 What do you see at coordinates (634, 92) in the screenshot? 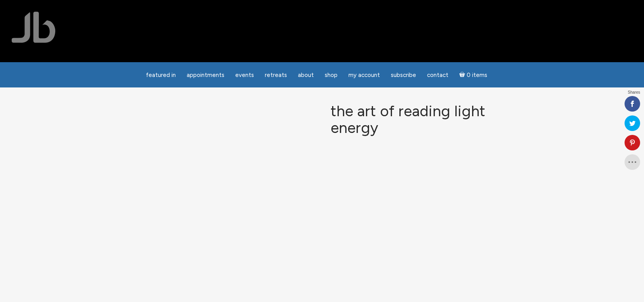
I see `span: Shares` at bounding box center [634, 92].